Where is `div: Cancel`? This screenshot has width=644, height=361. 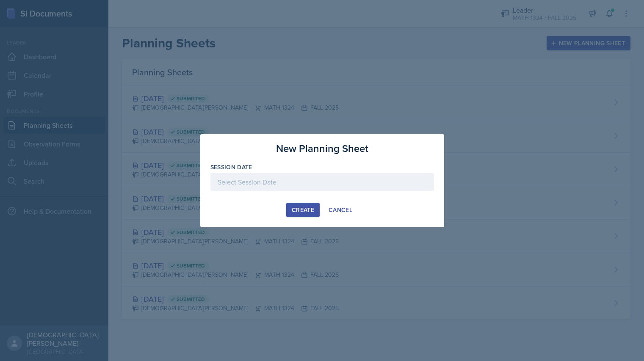
div: Cancel is located at coordinates (341, 210).